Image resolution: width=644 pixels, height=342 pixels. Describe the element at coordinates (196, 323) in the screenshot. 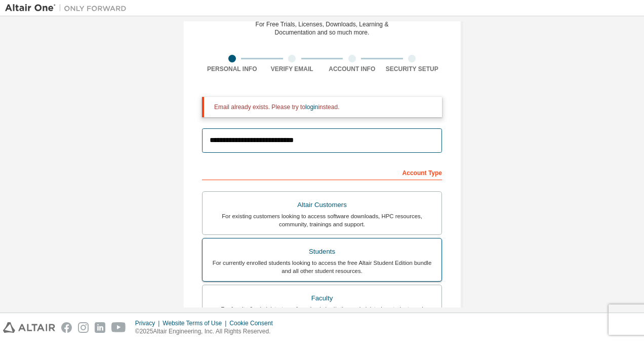

I see `div: Website Terms of Use` at that location.